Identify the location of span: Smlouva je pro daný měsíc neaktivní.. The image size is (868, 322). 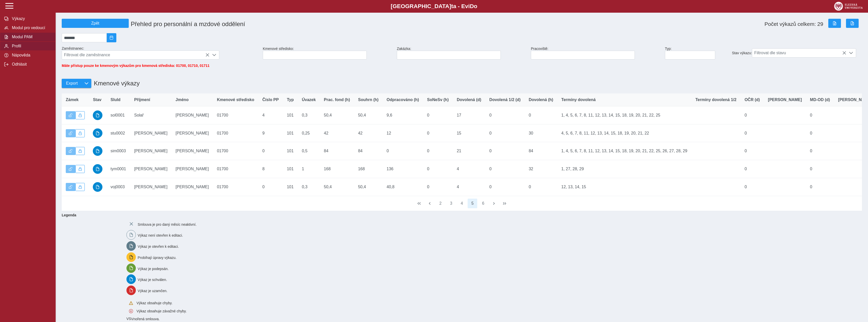
(167, 225).